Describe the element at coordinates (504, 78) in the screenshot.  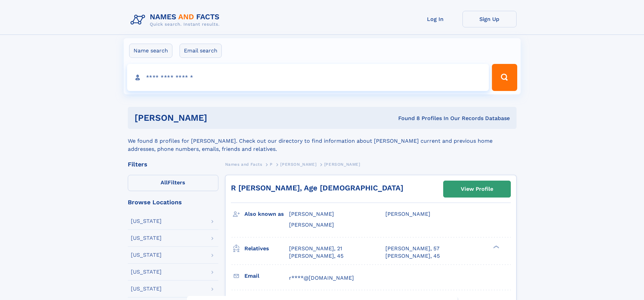
I see `button: Search Button` at that location.